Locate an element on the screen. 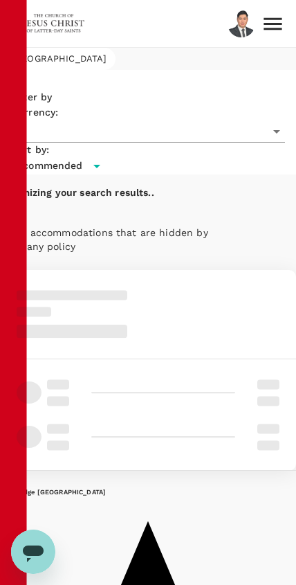  span: Recommended is located at coordinates (47, 166).